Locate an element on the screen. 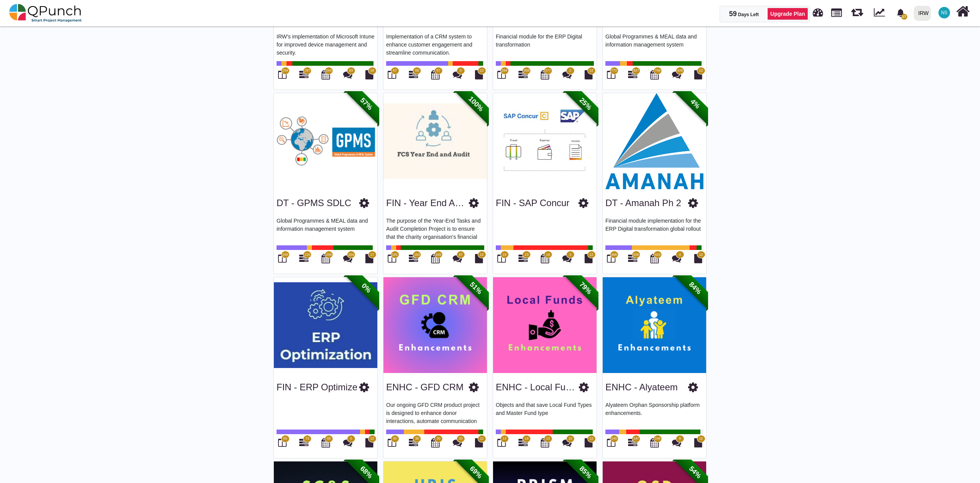 This screenshot has height=483, width=980. p: IRW's implementation of Microsoft Intune for improved device management and security. is located at coordinates (325, 44).